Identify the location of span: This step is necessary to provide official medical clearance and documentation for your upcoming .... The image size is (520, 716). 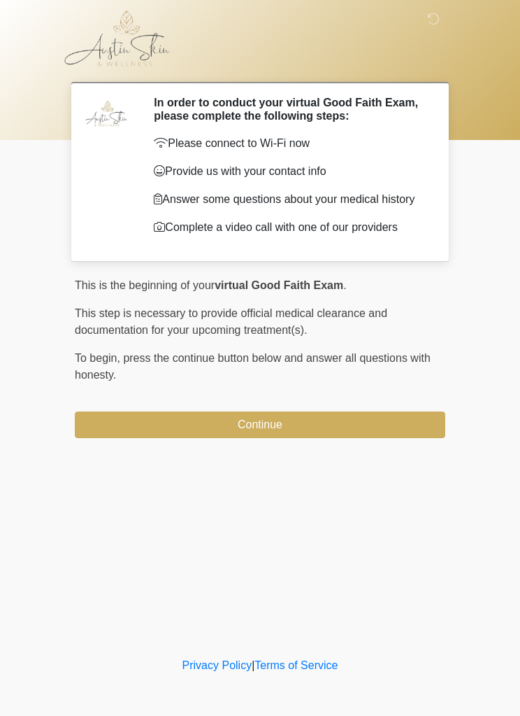
(231, 321).